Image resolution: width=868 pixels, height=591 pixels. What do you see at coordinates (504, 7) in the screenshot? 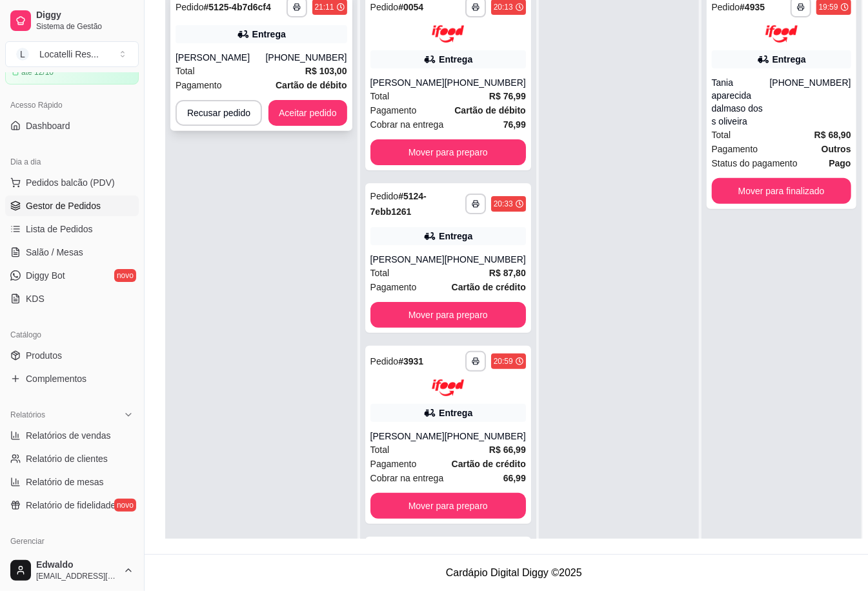
I see `div: 20:13` at bounding box center [504, 7].